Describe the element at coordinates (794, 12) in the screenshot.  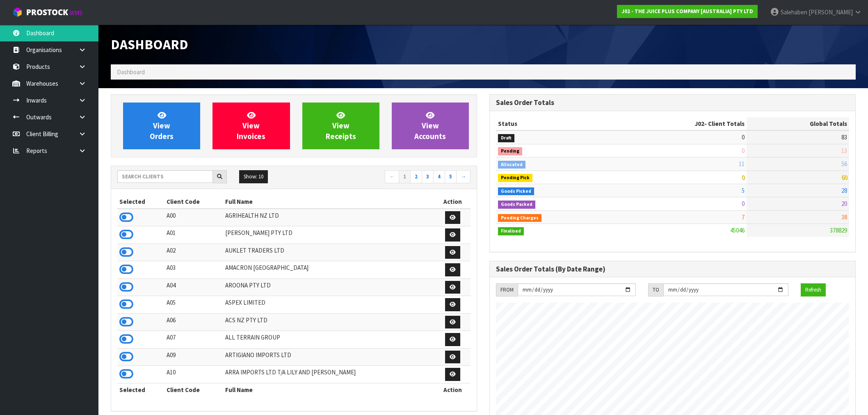
I see `span: Salehaben` at that location.